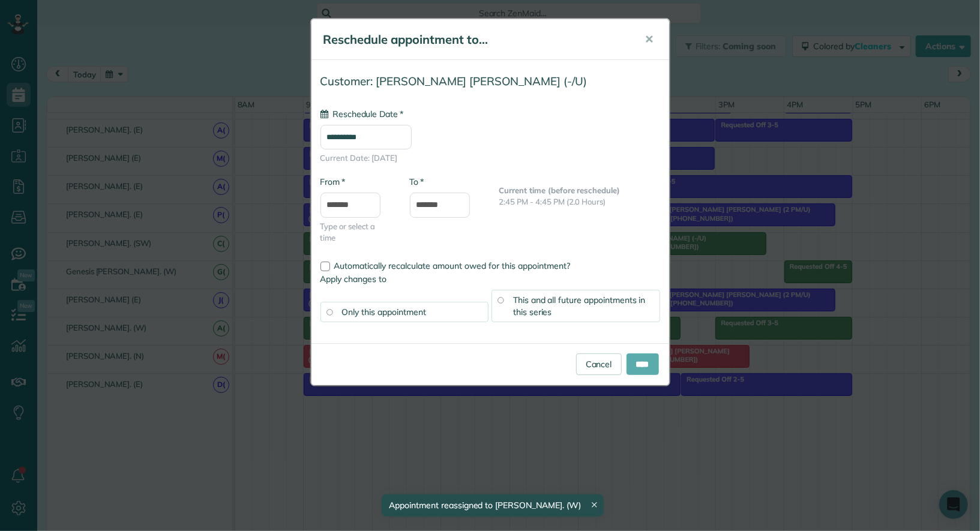 The width and height of the screenshot is (980, 531). What do you see at coordinates (580, 202) in the screenshot?
I see `p: 2:45 PM - 4:45 PM (2.0 Hours)` at bounding box center [580, 202].